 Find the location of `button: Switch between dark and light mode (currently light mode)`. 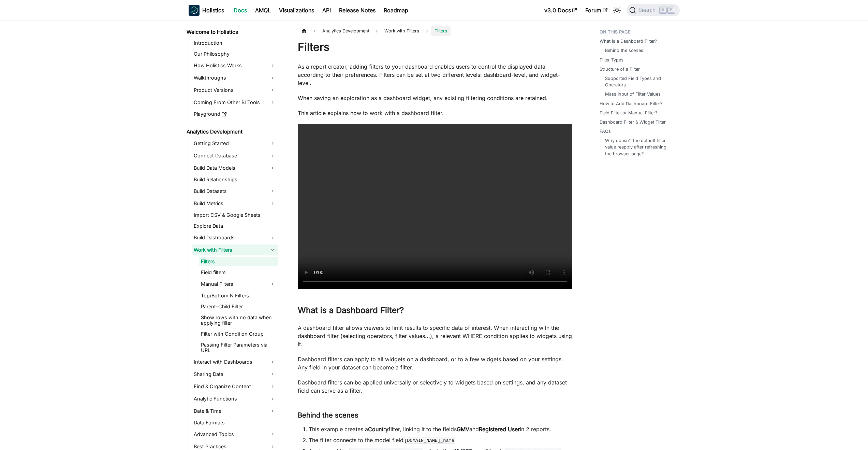

button: Switch between dark and light mode (currently light mode) is located at coordinates (617, 10).